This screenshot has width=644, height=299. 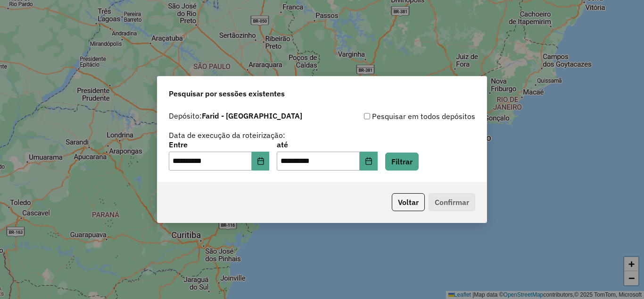 I want to click on button: Voltar, so click(x=408, y=202).